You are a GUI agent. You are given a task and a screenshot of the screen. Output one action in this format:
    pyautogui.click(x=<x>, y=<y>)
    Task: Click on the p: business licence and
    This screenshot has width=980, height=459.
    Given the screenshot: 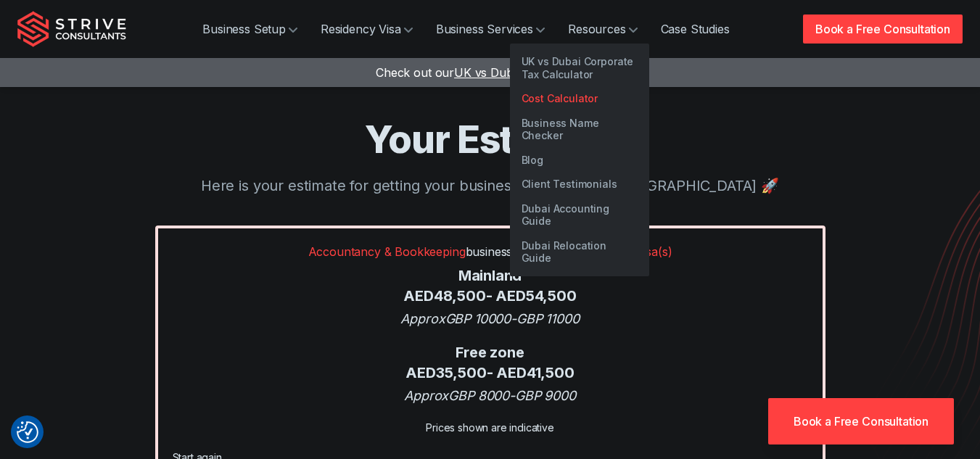 What is the action you would take?
    pyautogui.click(x=490, y=252)
    